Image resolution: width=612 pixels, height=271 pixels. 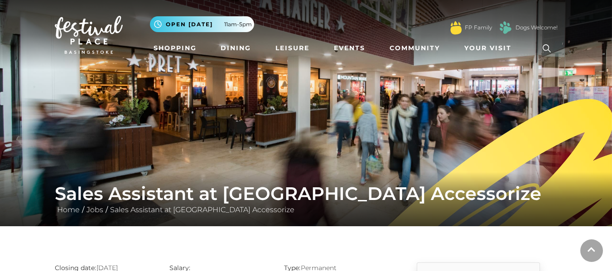 What do you see at coordinates (414, 48) in the screenshot?
I see `a: Community` at bounding box center [414, 48].